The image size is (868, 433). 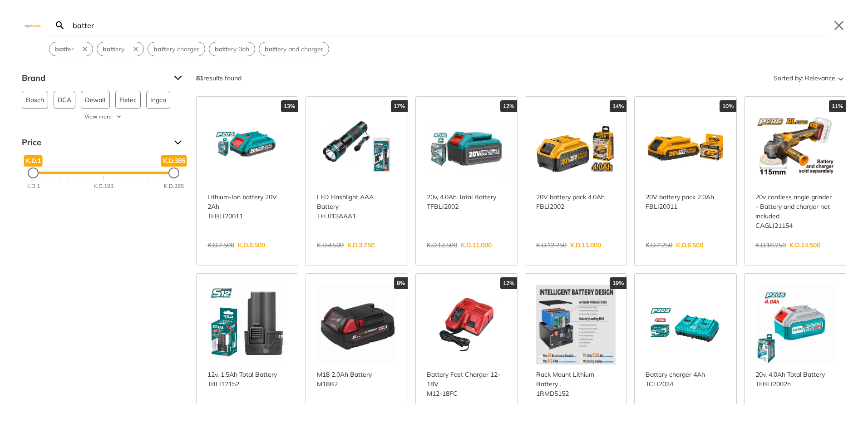 I want to click on div: Suggestion: batter, so click(x=71, y=49).